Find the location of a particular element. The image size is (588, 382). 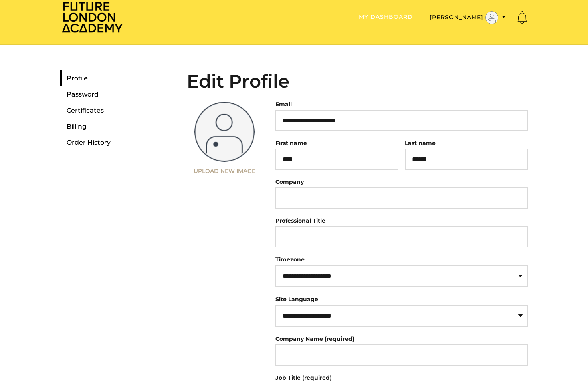

a: Profile is located at coordinates (114, 79).